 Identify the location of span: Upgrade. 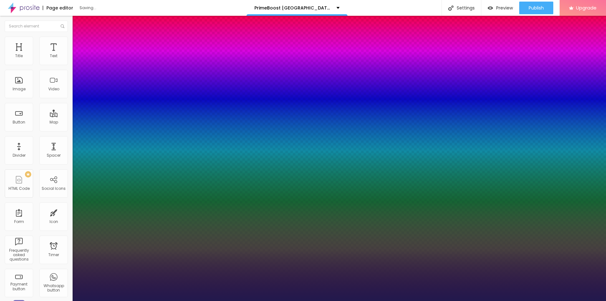
(586, 8).